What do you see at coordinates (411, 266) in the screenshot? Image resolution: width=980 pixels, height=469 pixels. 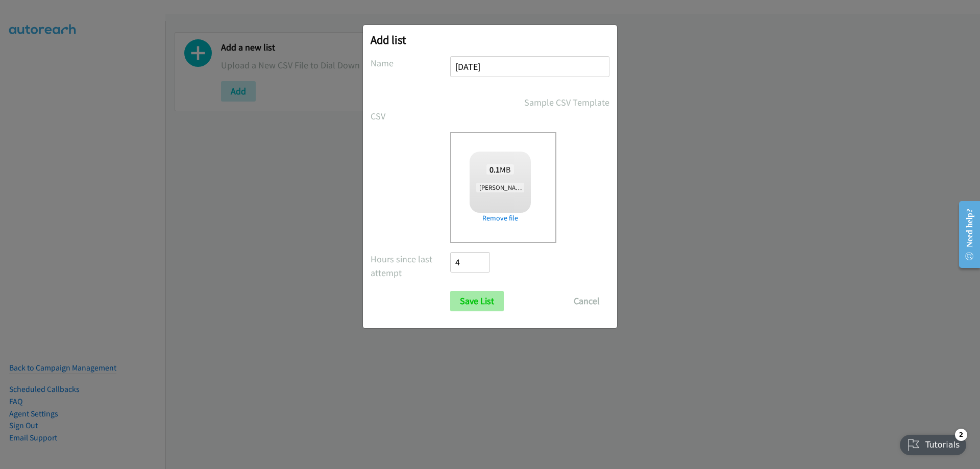 I see `label: Hours since last attempt` at bounding box center [411, 266].